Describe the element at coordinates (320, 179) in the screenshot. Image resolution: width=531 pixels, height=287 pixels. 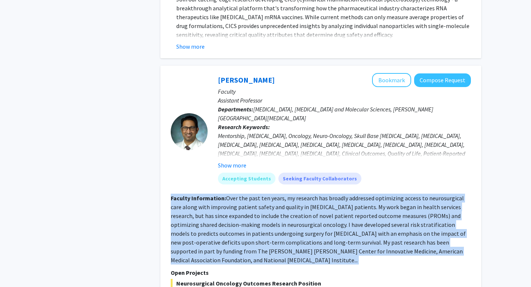
I see `mat-chip: Seeking Faculty Collaborators` at that location.